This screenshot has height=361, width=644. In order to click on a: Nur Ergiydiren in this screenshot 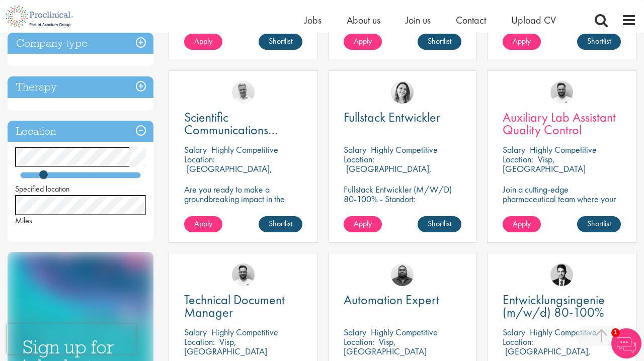, I will do `click(402, 92)`.